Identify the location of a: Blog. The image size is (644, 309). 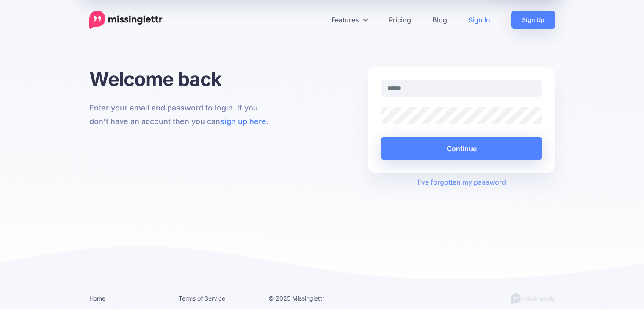
(439, 20).